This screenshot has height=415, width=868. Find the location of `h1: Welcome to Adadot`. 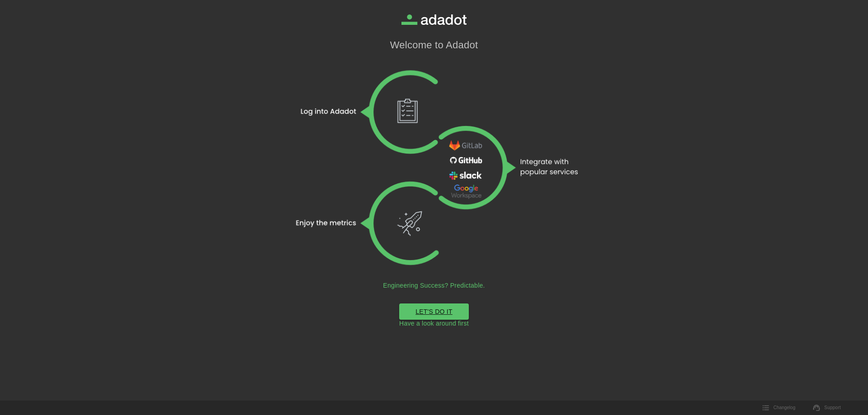

h1: Welcome to Adadot is located at coordinates (434, 45).